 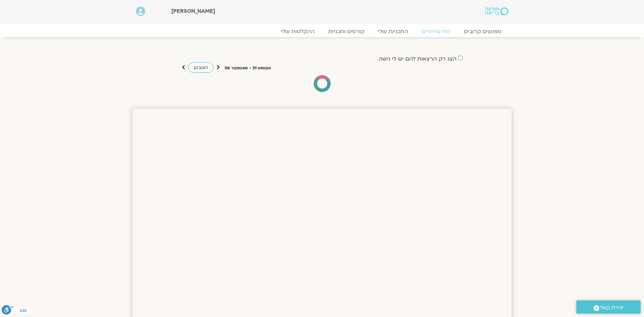 What do you see at coordinates (298, 31) in the screenshot?
I see `a: ההקלטות שלי` at bounding box center [298, 31].